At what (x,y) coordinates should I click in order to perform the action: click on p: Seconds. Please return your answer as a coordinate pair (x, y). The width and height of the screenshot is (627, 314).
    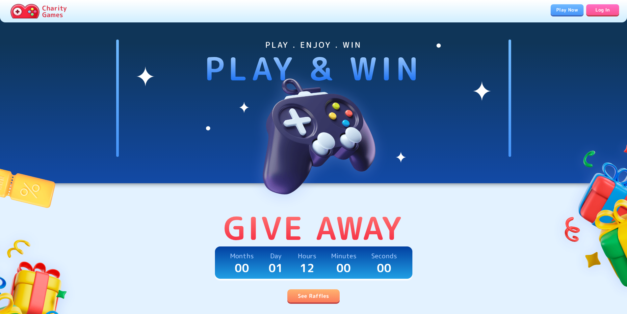
    Looking at the image, I should click on (384, 255).